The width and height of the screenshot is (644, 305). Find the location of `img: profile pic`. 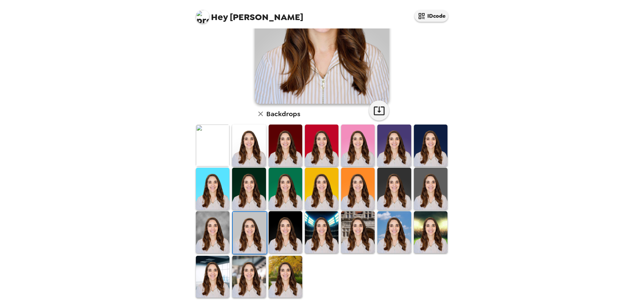

img: profile pic is located at coordinates (202, 17).